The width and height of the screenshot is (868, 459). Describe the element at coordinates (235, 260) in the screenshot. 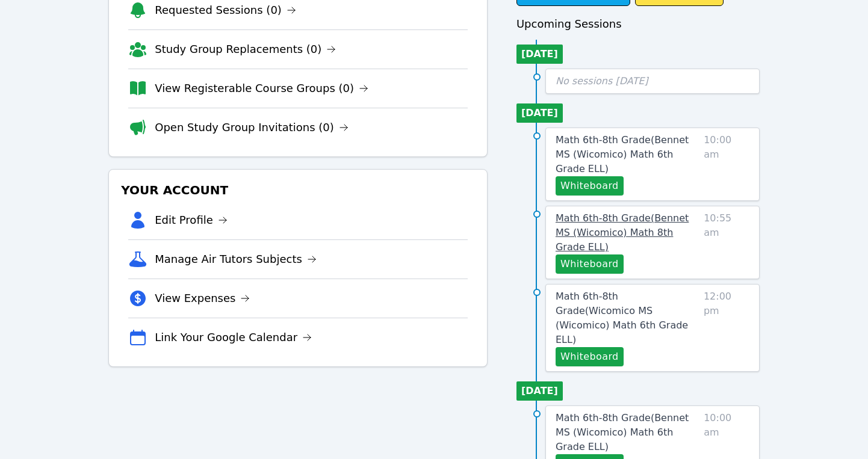

I see `a: Manage Air Tutors Subjects` at that location.